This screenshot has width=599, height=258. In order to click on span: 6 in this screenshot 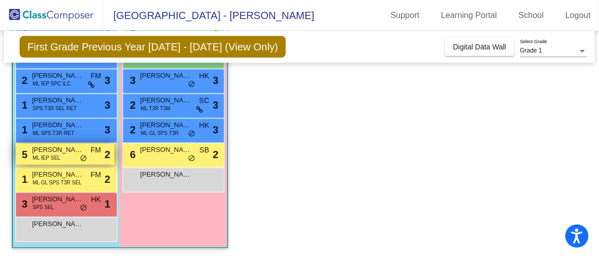, I will do `click(131, 154)`.